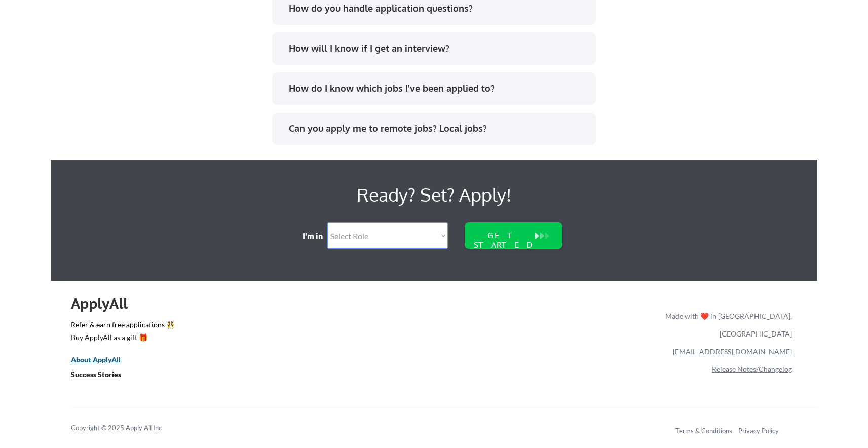  What do you see at coordinates (752, 369) in the screenshot?
I see `a: Release Notes/Changelog` at bounding box center [752, 369].